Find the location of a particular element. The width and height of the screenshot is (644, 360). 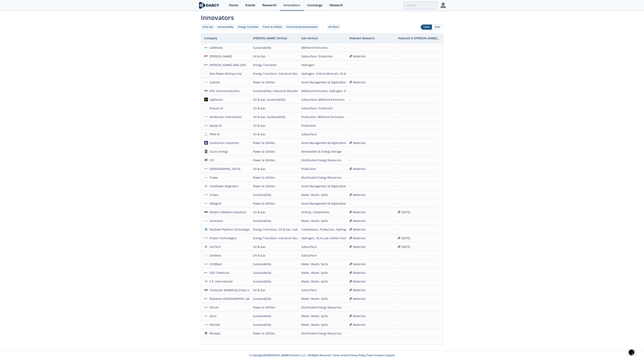

button: Grid is located at coordinates (438, 27).